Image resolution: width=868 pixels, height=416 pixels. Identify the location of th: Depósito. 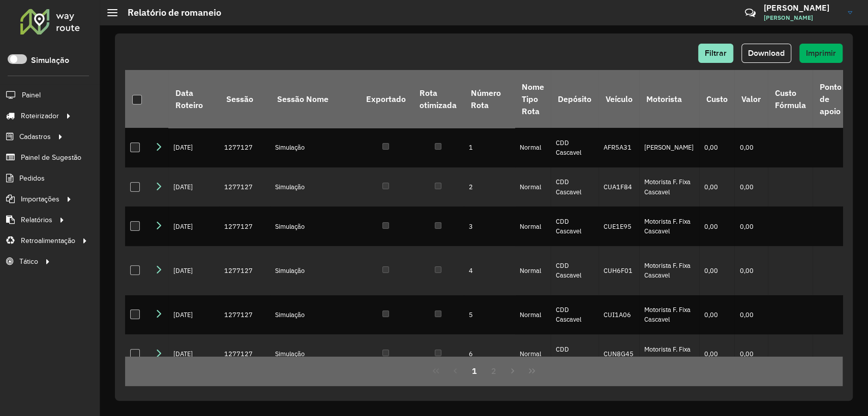
(574, 99).